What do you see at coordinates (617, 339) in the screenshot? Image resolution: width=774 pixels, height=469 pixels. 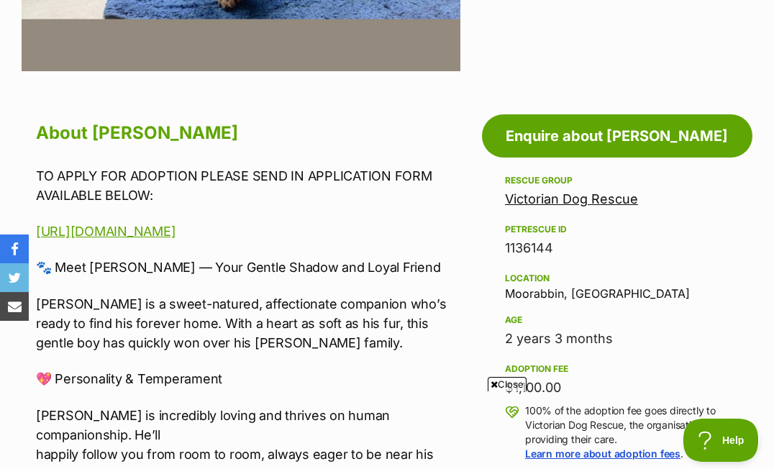 I see `div: 2 years 3 months` at bounding box center [617, 339].